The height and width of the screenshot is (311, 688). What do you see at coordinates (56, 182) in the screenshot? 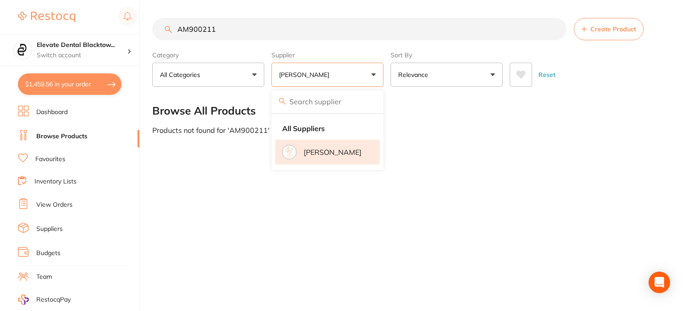
I see `a: Inventory Lists` at bounding box center [56, 182].